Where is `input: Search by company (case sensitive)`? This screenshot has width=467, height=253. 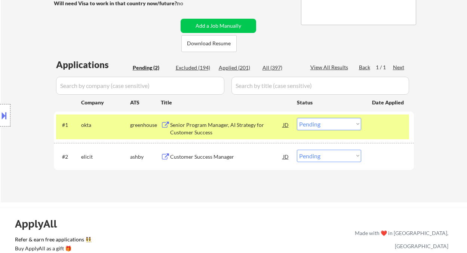 input: Search by company (case sensitive) is located at coordinates (140, 86).